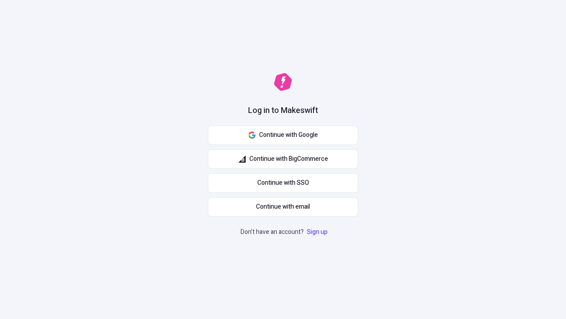  I want to click on h1: Log in to Makeswift, so click(283, 111).